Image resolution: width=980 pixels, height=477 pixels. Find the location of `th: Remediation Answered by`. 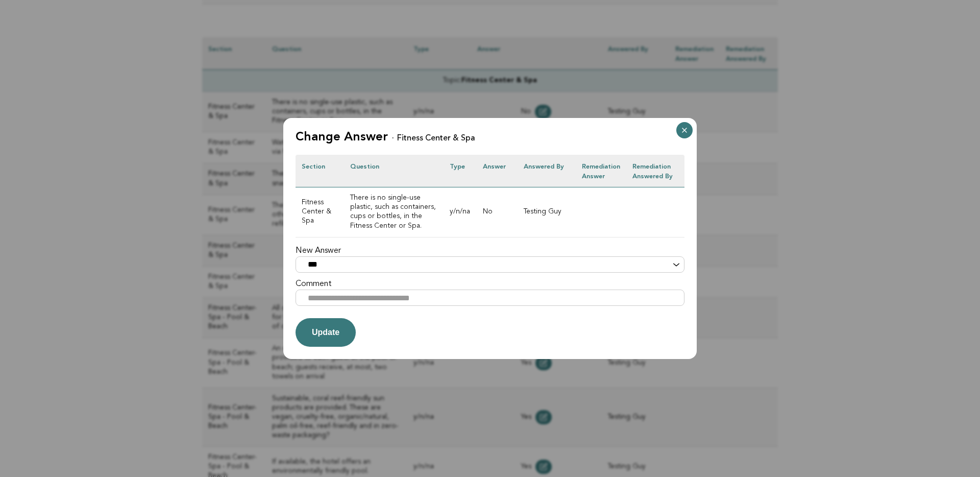

th: Remediation Answered by is located at coordinates (655, 171).